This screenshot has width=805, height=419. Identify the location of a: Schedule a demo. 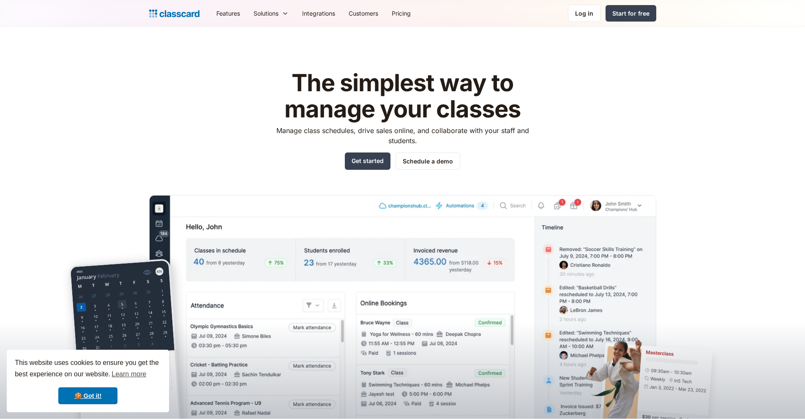
(428, 161).